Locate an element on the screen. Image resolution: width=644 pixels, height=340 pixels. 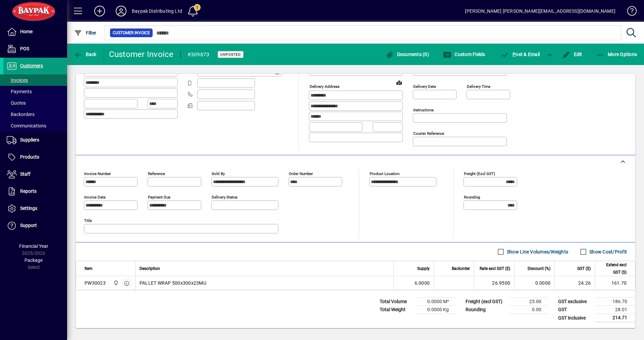
mat-label: Reference is located at coordinates (156, 174).